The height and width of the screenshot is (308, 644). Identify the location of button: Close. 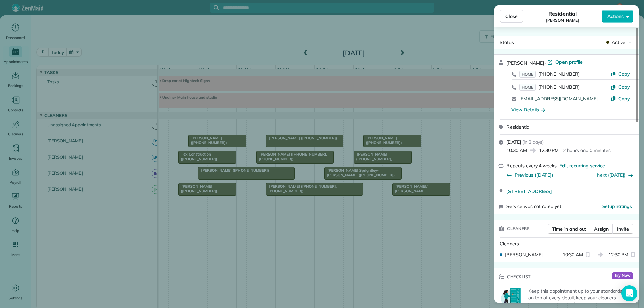
(512, 16).